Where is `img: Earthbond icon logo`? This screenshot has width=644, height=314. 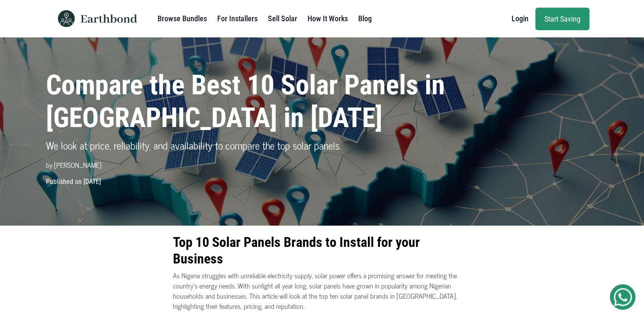
img: Earthbond icon logo is located at coordinates (66, 19).